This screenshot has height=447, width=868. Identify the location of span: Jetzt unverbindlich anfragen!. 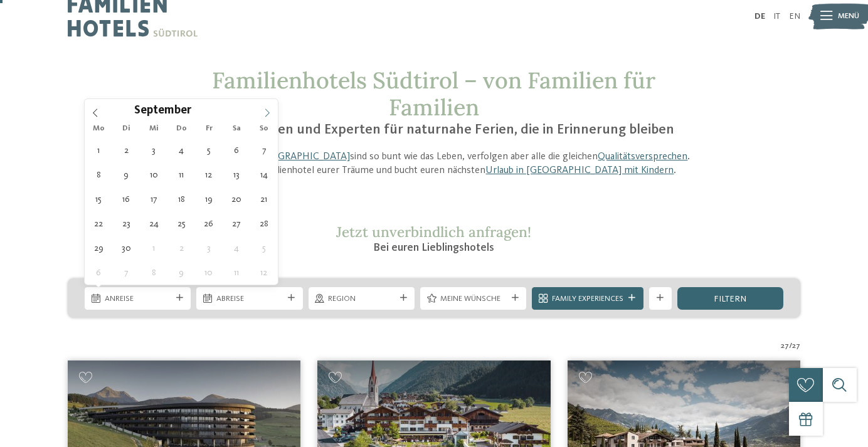
(434, 231).